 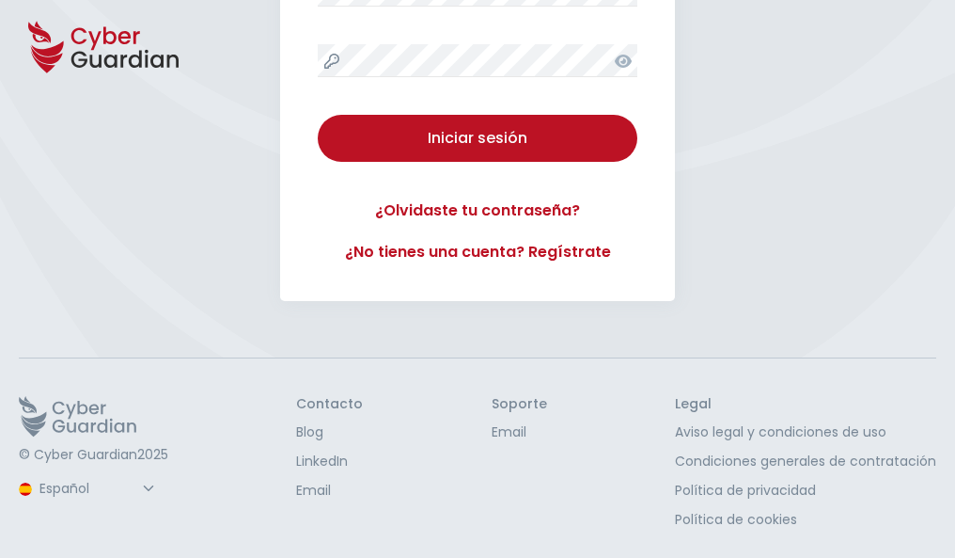 I want to click on a: LinkedIn, so click(x=329, y=461).